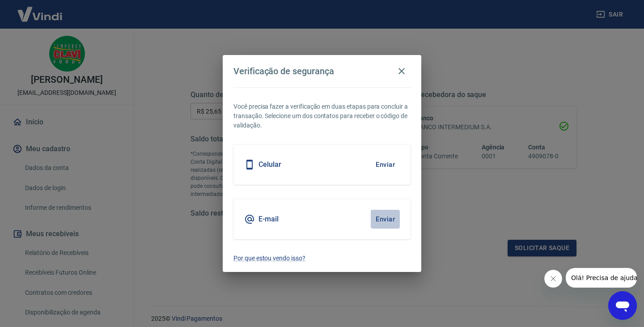 The height and width of the screenshot is (327, 644). I want to click on p: Você precisa fazer a verificação em duas etapas para concluir a transação. Selecione um dos conta..., so click(322, 116).